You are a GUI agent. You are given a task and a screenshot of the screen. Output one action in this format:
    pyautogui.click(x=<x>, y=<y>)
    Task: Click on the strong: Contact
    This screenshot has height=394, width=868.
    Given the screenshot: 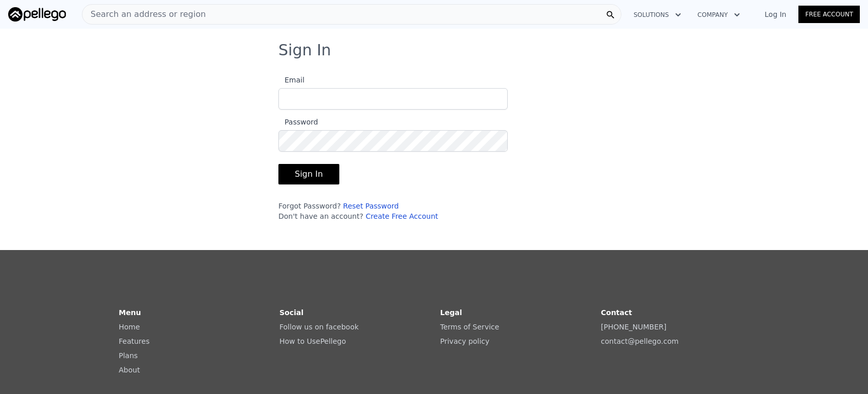 What is the action you would take?
    pyautogui.click(x=616, y=312)
    